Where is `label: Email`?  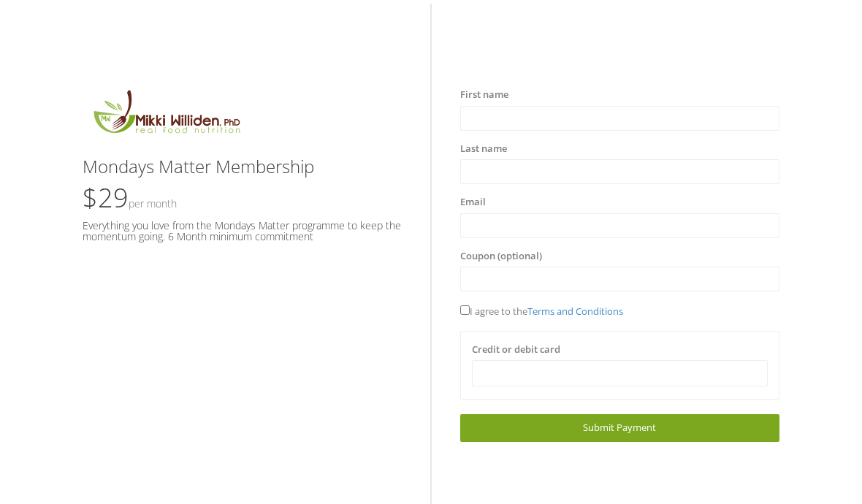 label: Email is located at coordinates (473, 203).